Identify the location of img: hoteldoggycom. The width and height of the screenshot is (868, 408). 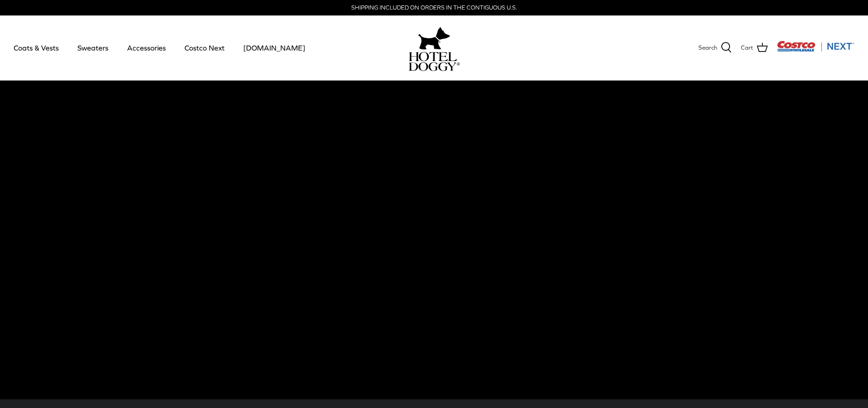
(434, 62).